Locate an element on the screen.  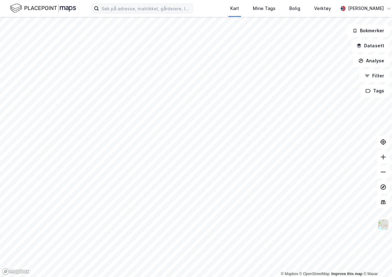
input: Søk på adresse, matrikkel, gårdeiere, leietakere eller personer is located at coordinates (146, 8).